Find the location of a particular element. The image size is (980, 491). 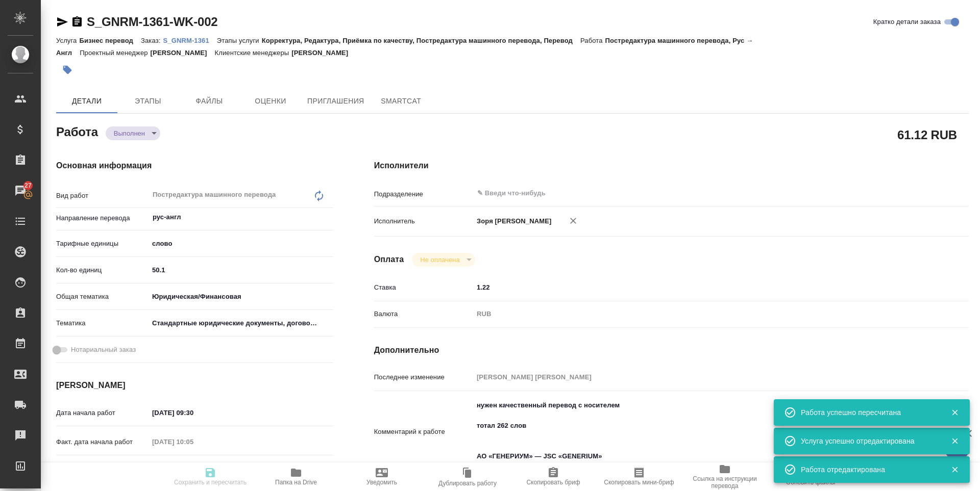

button: Скопировать бриф is located at coordinates (553, 477).